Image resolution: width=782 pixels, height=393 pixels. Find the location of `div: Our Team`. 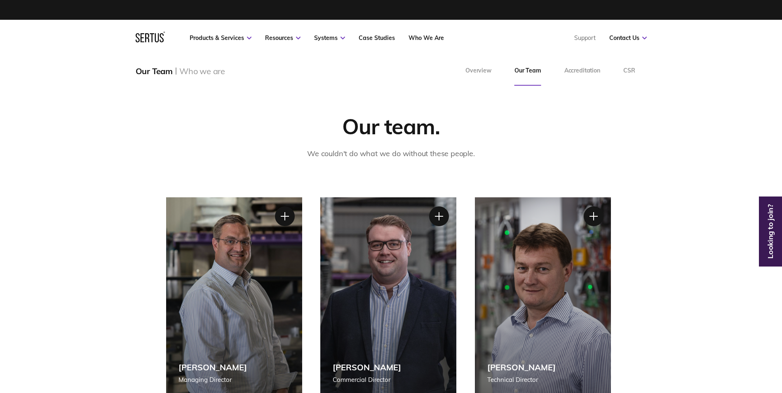

div: Our Team is located at coordinates (154, 71).